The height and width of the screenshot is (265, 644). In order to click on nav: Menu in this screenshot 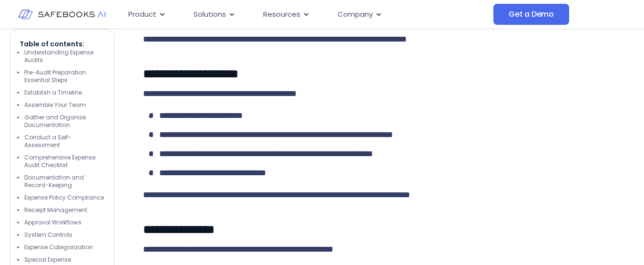, I will do `click(307, 14)`.